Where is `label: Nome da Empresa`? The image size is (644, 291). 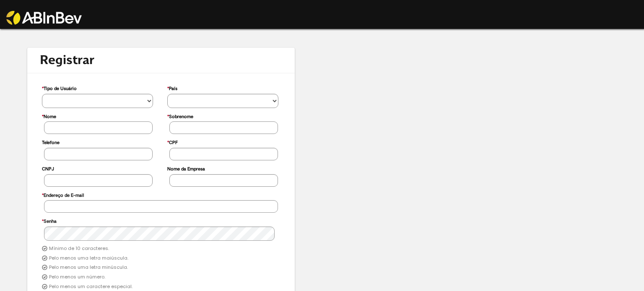 label: Nome da Empresa is located at coordinates (187, 168).